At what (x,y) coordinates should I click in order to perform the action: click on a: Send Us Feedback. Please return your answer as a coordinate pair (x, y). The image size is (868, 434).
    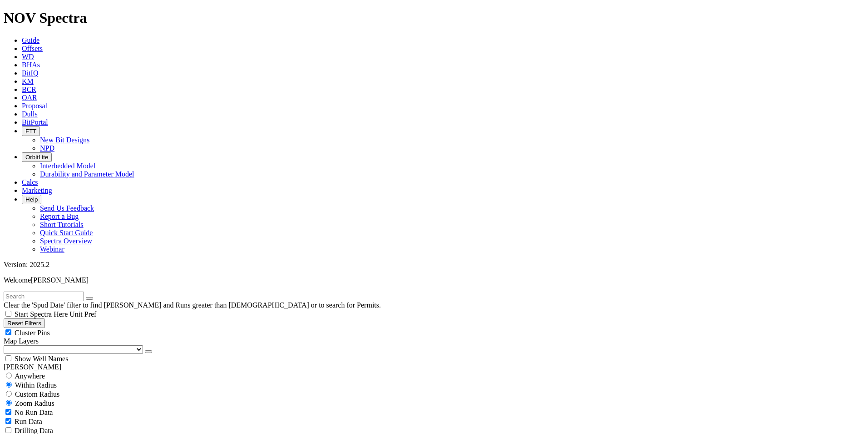
    Looking at the image, I should click on (67, 208).